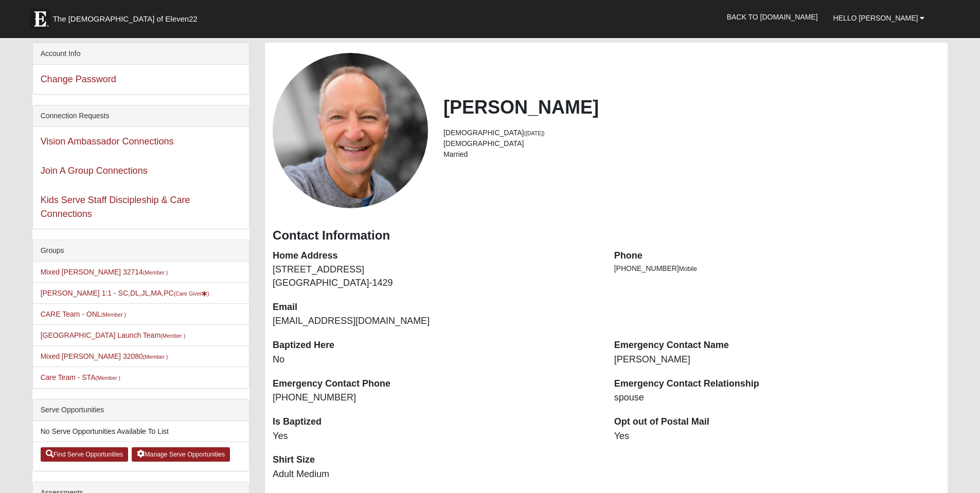 This screenshot has width=980, height=493. Describe the element at coordinates (692, 155) in the screenshot. I see `li: Married` at that location.